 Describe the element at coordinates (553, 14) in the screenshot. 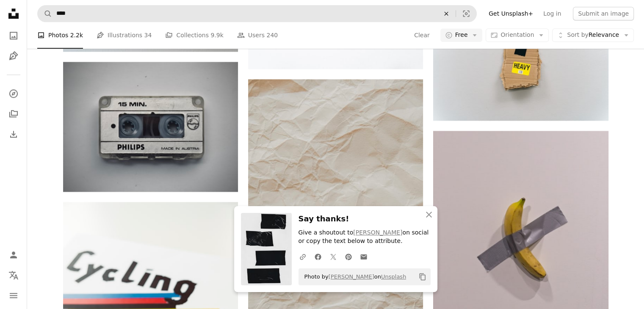

I see `a: Log in` at that location.